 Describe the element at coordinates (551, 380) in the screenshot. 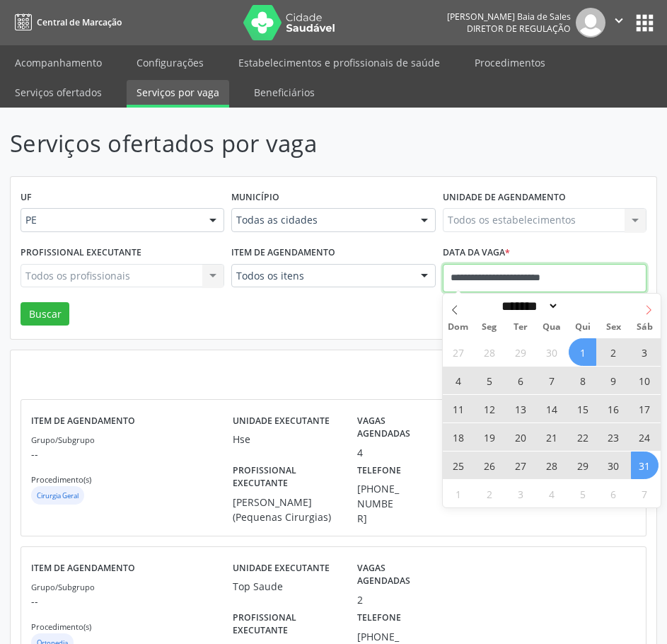

I see `span: Maio 7, 2025` at that location.